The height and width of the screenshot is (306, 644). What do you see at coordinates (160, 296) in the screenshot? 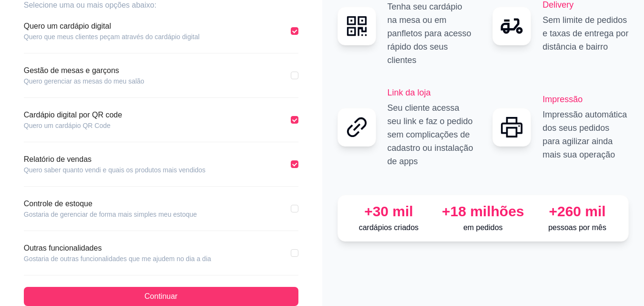
I see `span: Continuar` at bounding box center [160, 296].